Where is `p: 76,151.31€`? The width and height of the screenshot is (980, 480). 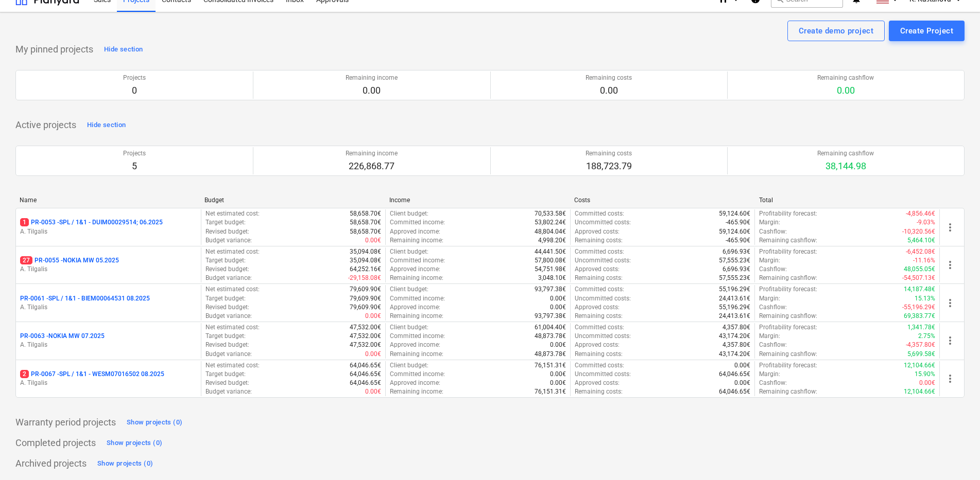
p: 76,151.31€ is located at coordinates (550, 392).